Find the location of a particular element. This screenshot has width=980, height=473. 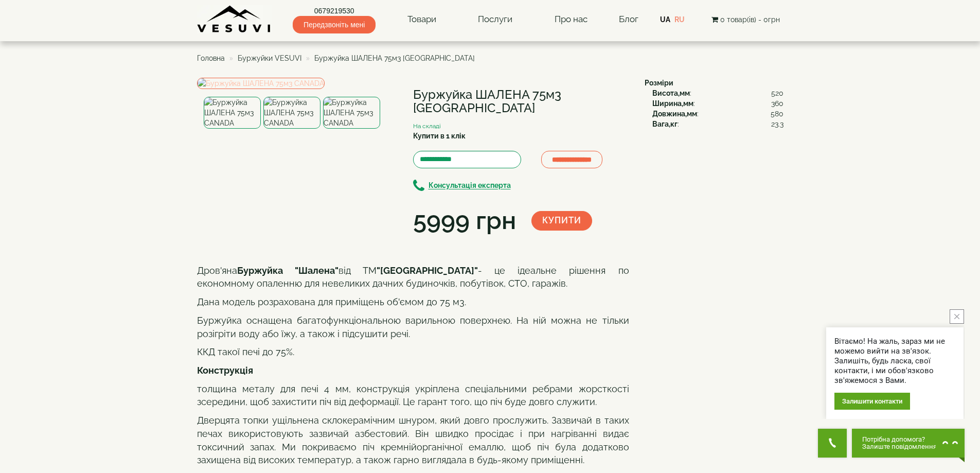

button: 0 товар(ів) - 0грн is located at coordinates (746, 19).